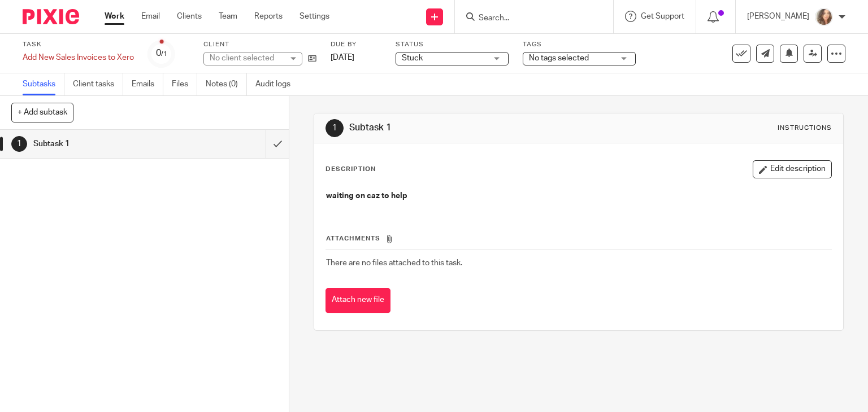  I want to click on a: Client tasks, so click(98, 84).